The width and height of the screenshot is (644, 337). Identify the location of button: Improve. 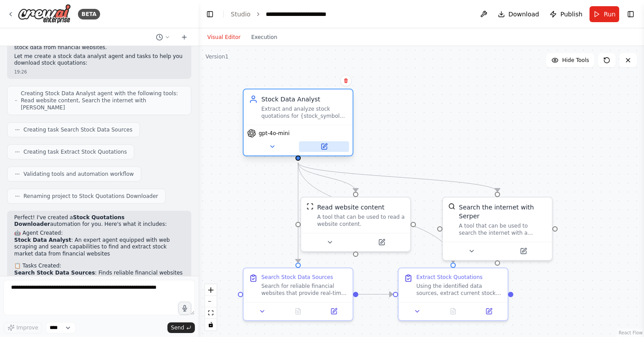
(23, 328).